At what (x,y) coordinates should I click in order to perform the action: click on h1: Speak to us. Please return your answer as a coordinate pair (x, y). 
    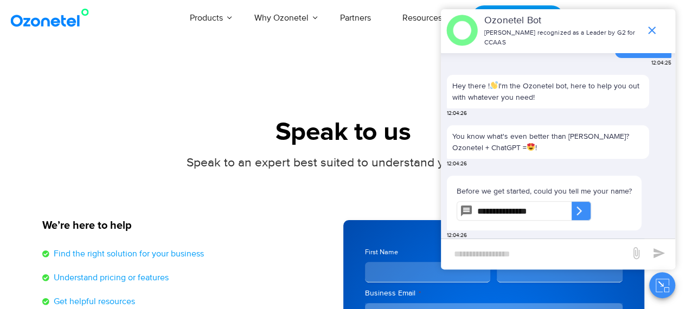
    Looking at the image, I should click on (343, 132).